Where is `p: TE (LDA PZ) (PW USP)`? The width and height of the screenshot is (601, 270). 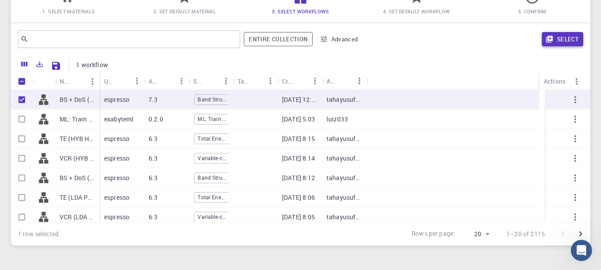
p: TE (LDA PZ) (PW USP) is located at coordinates (77, 198).